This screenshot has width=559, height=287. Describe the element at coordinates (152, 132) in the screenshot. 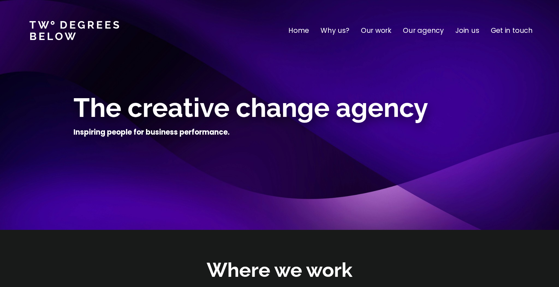

I see `h4: Inspiring people for business performance.` at that location.